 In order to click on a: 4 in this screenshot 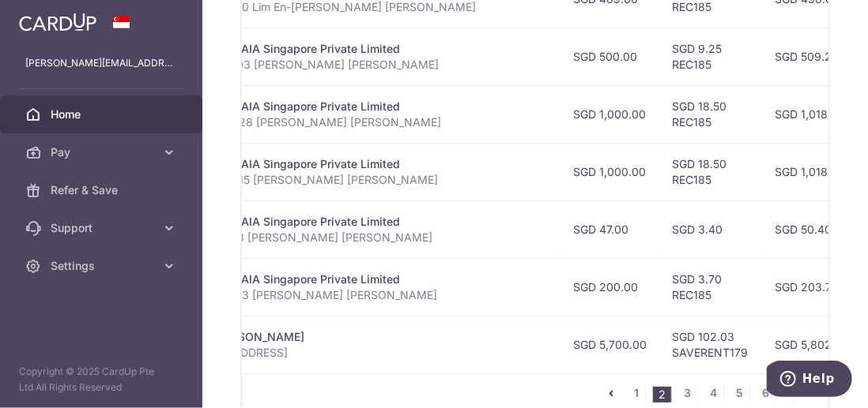, I will do `click(713, 394)`.